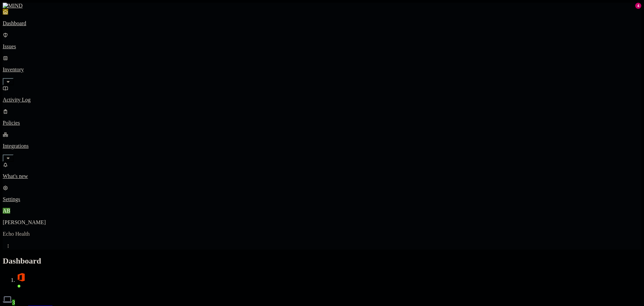  What do you see at coordinates (322, 193) in the screenshot?
I see `a: Settings` at bounding box center [322, 193].